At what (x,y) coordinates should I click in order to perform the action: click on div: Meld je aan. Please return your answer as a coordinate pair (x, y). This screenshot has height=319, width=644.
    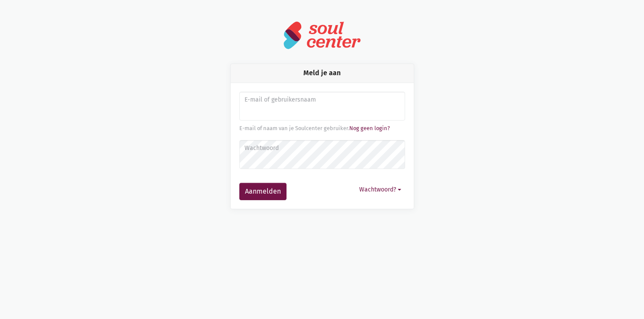
    Looking at the image, I should click on (322, 73).